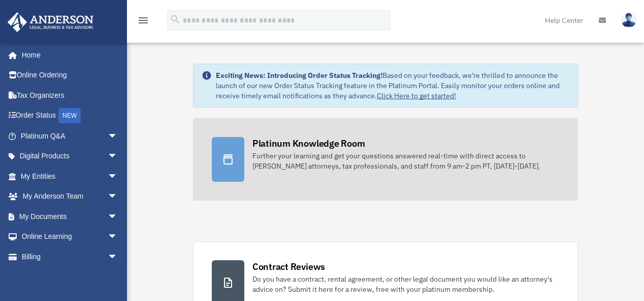 The image size is (644, 301). What do you see at coordinates (288, 266) in the screenshot?
I see `div: Contract Reviews` at bounding box center [288, 266].